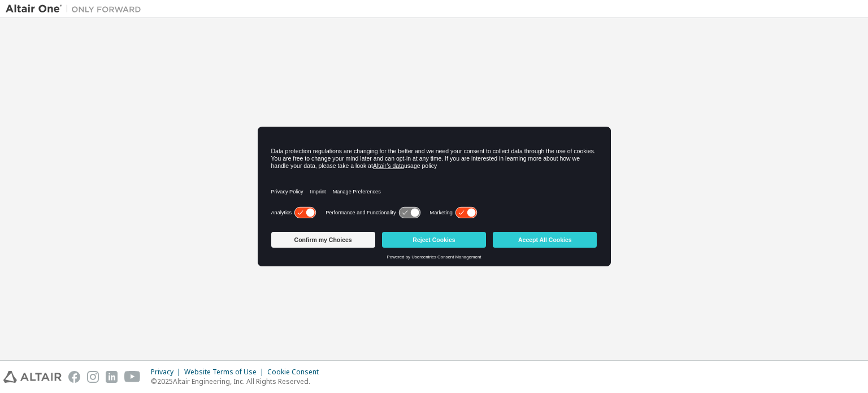 The height and width of the screenshot is (393, 868). I want to click on img: facebook.svg, so click(74, 377).